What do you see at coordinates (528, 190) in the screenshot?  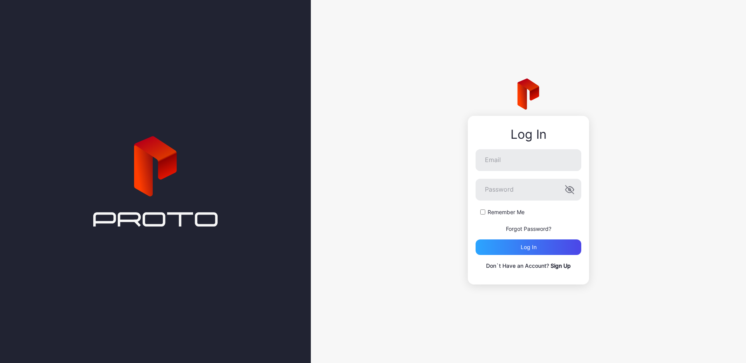 I see `input: Password` at bounding box center [528, 190].